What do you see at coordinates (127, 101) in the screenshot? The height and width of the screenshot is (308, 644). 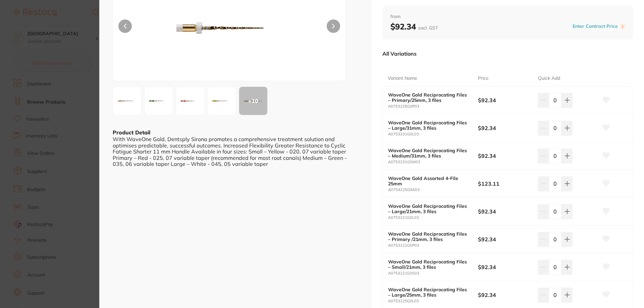 I see `img: ZS0xLmpwZw` at bounding box center [127, 101].